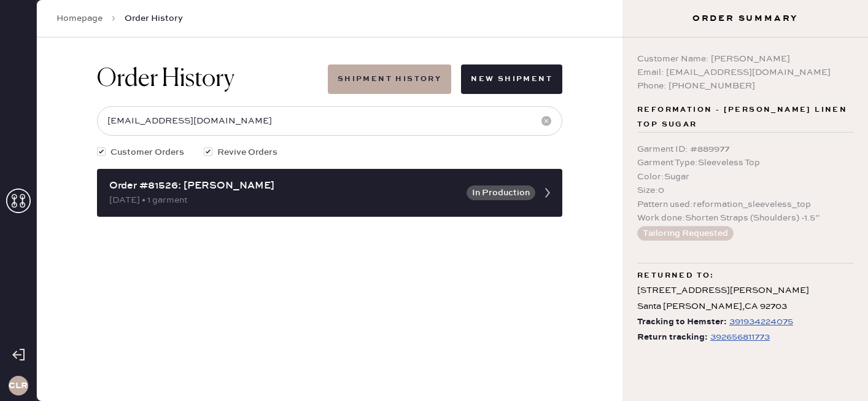 This screenshot has width=868, height=401. What do you see at coordinates (511, 79) in the screenshot?
I see `button: New Shipment` at bounding box center [511, 79].